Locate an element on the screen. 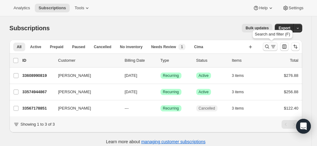  span: Prepaid is located at coordinates (57, 47).